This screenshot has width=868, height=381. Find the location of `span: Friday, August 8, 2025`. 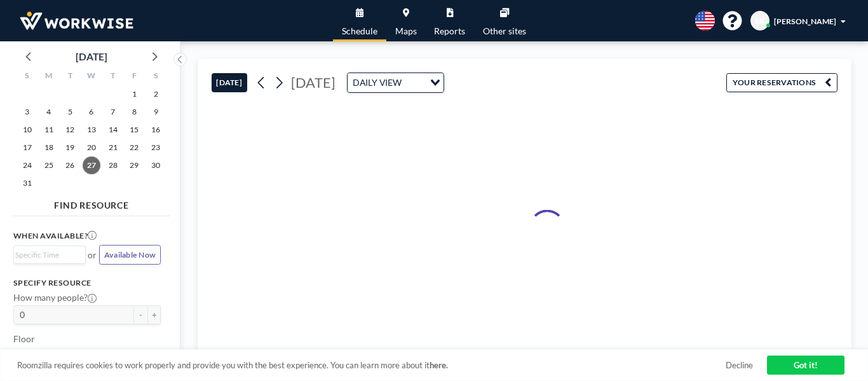

span: Friday, August 8, 2025 is located at coordinates (134, 112).